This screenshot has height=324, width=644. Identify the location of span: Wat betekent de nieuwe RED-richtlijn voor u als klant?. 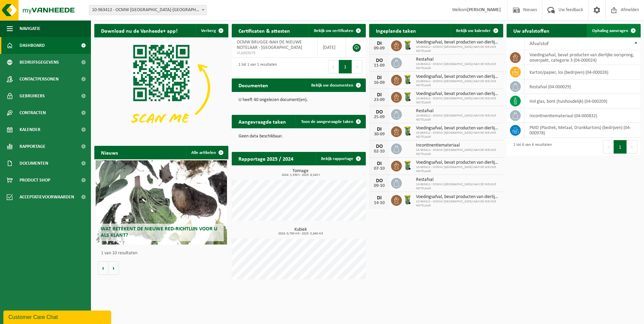
(159, 232).